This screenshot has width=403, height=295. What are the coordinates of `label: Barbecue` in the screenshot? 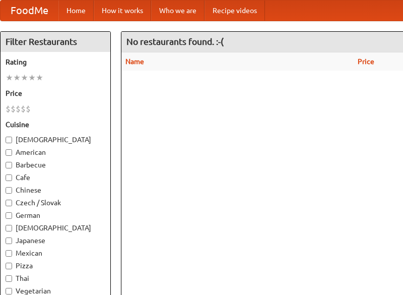 It's located at (55, 165).